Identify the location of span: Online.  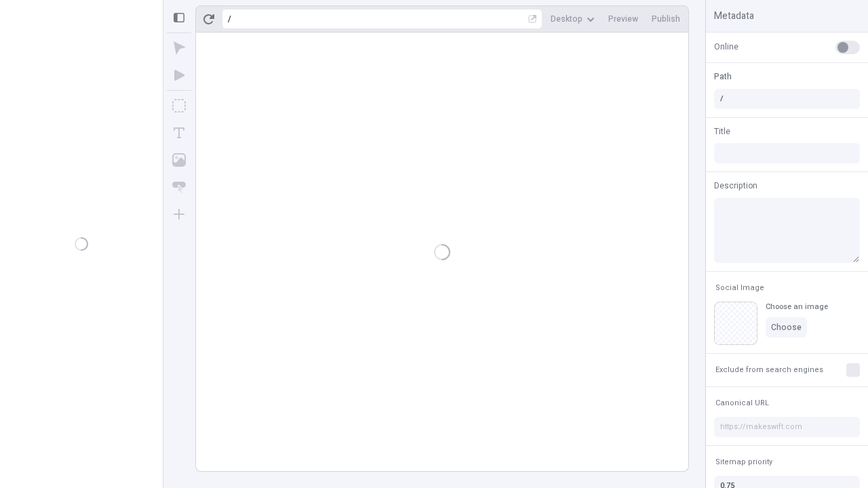
(726, 47).